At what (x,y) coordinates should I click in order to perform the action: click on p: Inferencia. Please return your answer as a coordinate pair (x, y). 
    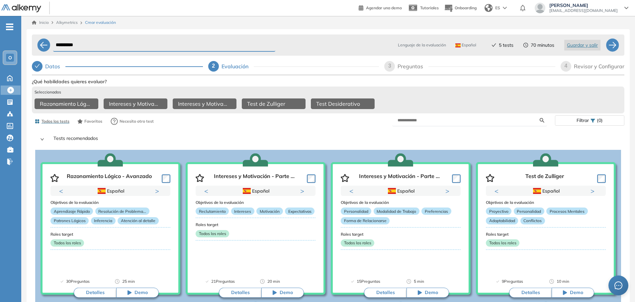
    Looking at the image, I should click on (103, 221).